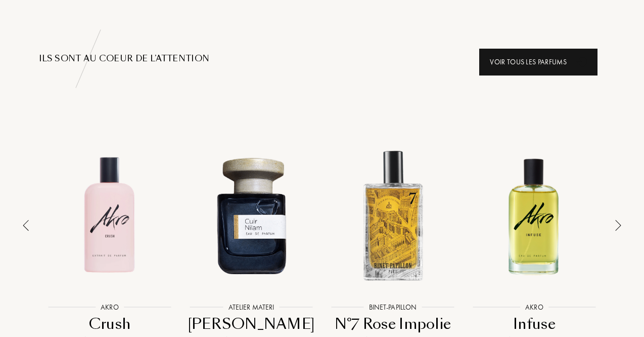 The image size is (644, 337). What do you see at coordinates (322, 59) in the screenshot?
I see `div: ILS SONT au COEUR de l’attention` at bounding box center [322, 59].